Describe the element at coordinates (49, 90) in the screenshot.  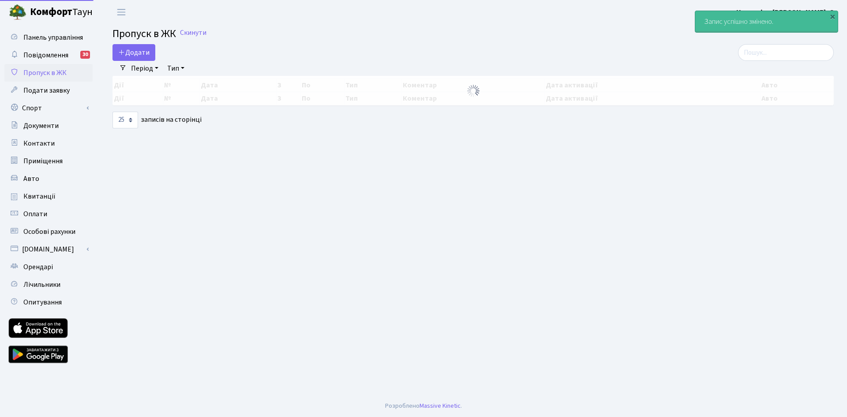
I see `a: Подати заявку` at that location.